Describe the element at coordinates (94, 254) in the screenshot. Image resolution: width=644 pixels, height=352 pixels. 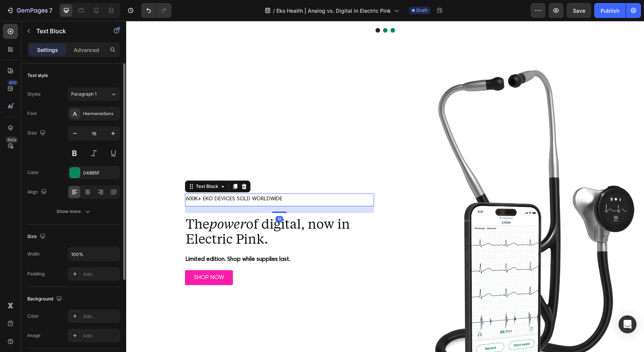
I see `input: Auto` at that location.